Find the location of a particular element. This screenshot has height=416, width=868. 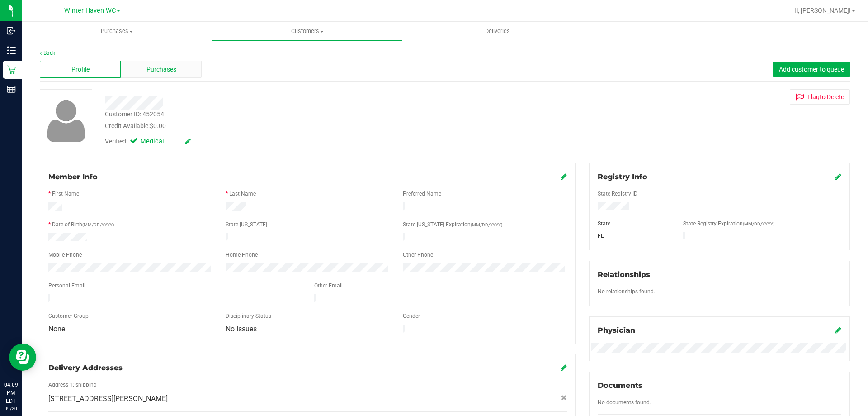

span: Registry Info is located at coordinates (622, 177).